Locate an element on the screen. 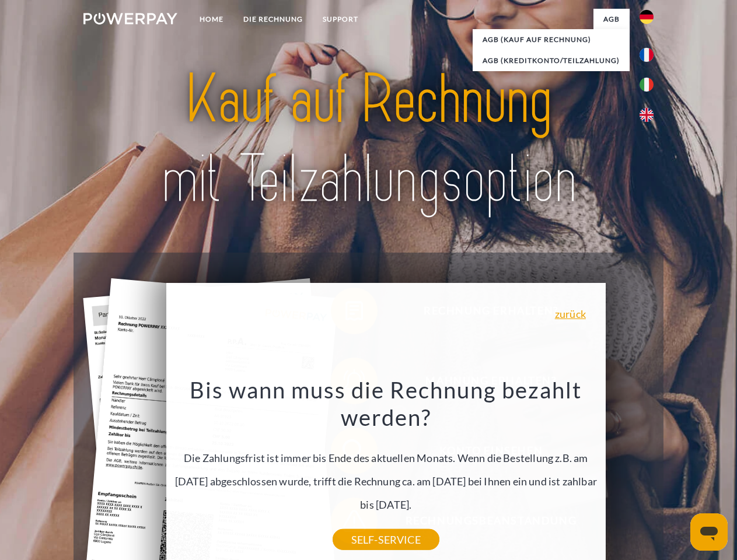 This screenshot has width=737, height=560. a: agb is located at coordinates (611, 20).